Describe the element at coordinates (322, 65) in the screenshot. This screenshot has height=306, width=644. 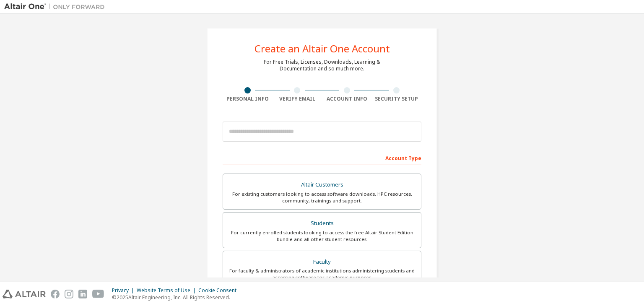
I see `div: For Free Trials, Licenses, Downloads, Learning & Documentation and so much more.` at that location.